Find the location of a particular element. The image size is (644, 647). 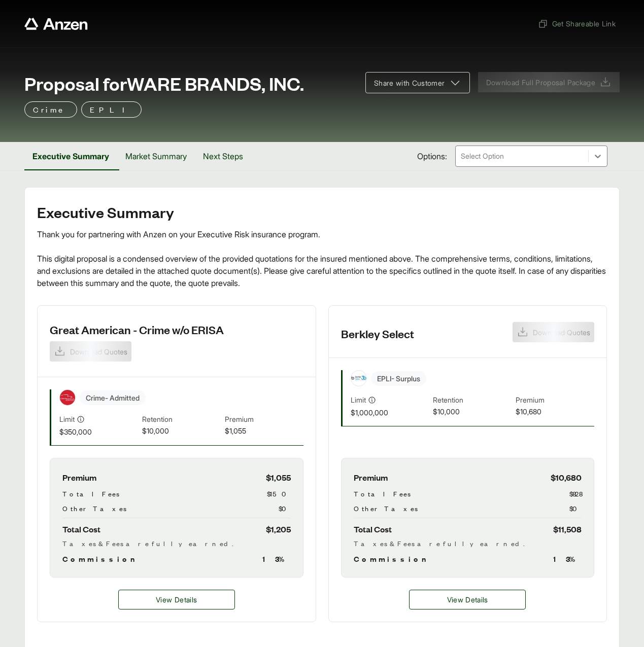

span: Crime - Admitted is located at coordinates (113, 397).